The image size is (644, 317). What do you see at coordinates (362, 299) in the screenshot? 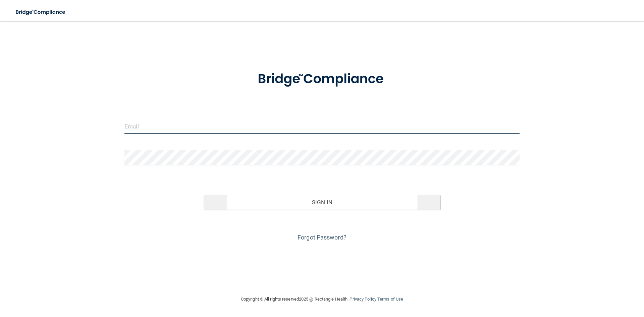
I see `a: Privacy Policy` at bounding box center [362, 299].